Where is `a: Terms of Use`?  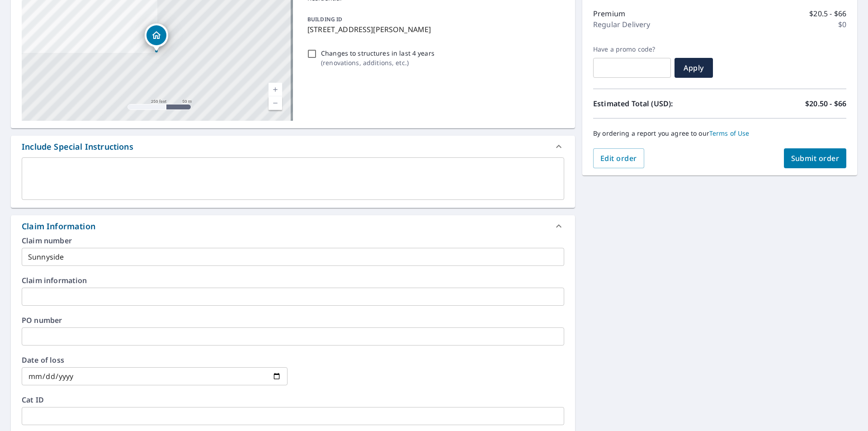
a: Terms of Use is located at coordinates (730, 133).